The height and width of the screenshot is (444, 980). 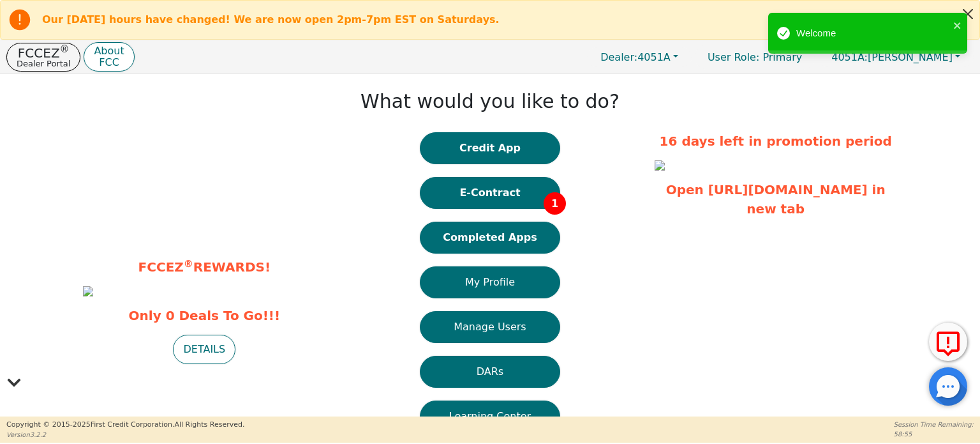 What do you see at coordinates (636, 57) in the screenshot?
I see `span: 4051A` at bounding box center [636, 57].